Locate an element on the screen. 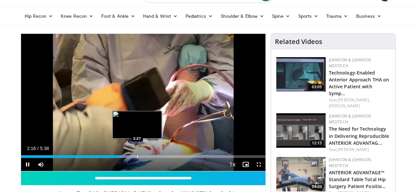 Image resolution: width=416 pixels, height=192 pixels. a: 12:15 is located at coordinates (301, 130).